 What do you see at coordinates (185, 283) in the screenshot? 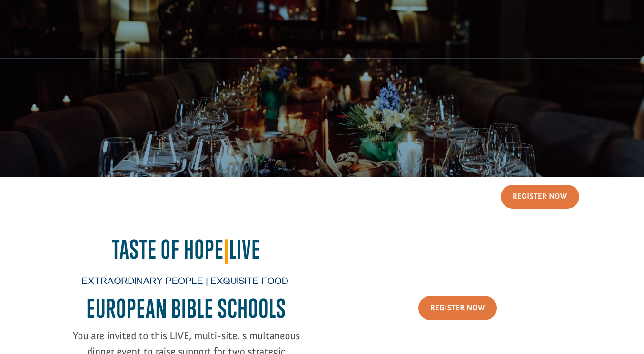
I see `span: Extraordinary People | Exquisite Food` at bounding box center [185, 283].